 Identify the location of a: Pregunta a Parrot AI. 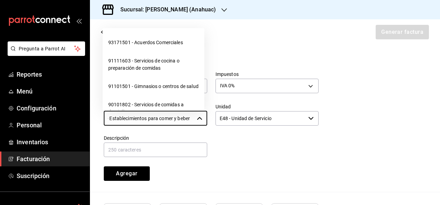
(45, 54).